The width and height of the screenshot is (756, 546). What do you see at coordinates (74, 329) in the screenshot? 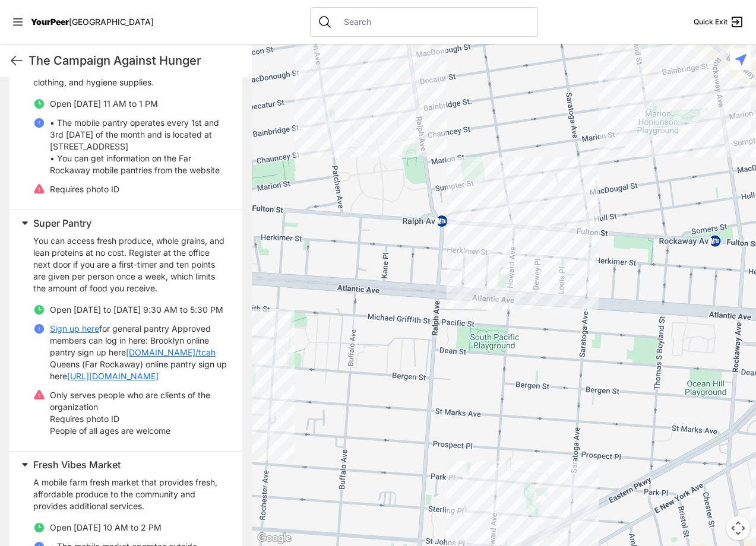
I see `a: Sign up here` at bounding box center [74, 329].